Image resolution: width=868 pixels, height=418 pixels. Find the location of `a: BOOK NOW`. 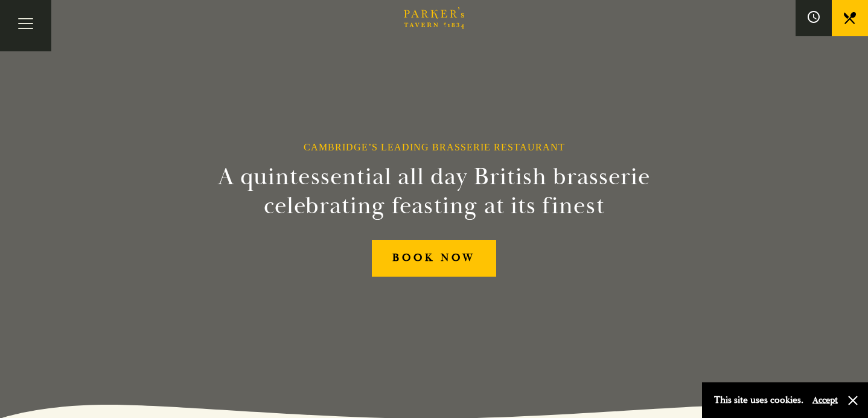

a: BOOK NOW is located at coordinates (434, 258).